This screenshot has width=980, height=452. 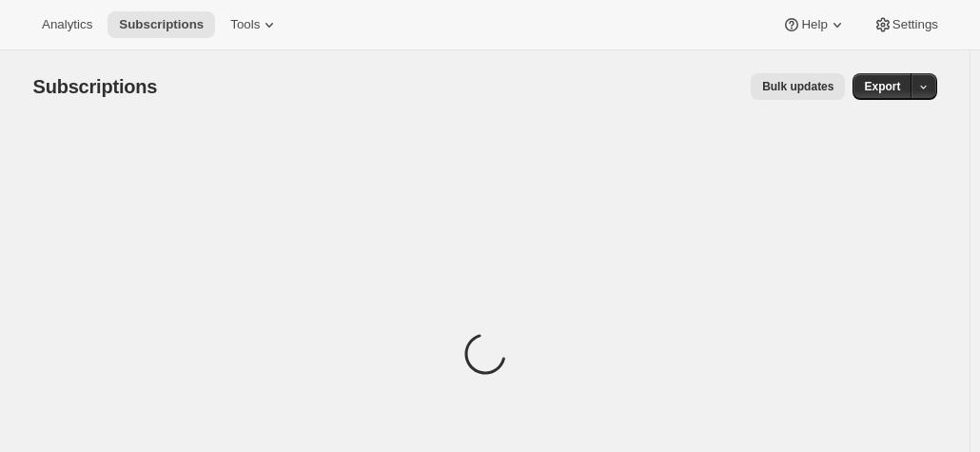 What do you see at coordinates (882, 86) in the screenshot?
I see `button: Export` at bounding box center [882, 86].